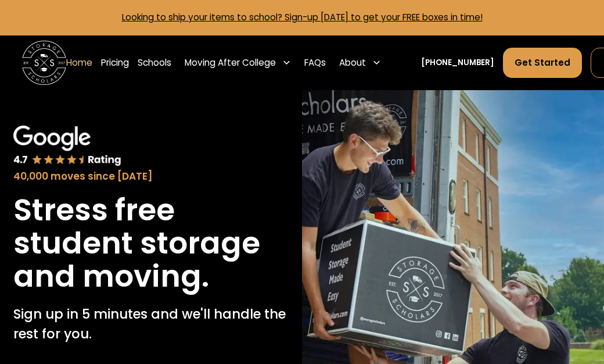 This screenshot has width=604, height=364. Describe the element at coordinates (79, 63) in the screenshot. I see `a: Home` at that location.